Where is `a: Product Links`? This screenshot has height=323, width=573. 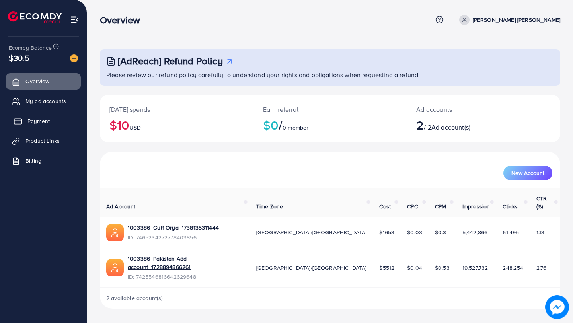 a: Product Links is located at coordinates (43, 141).